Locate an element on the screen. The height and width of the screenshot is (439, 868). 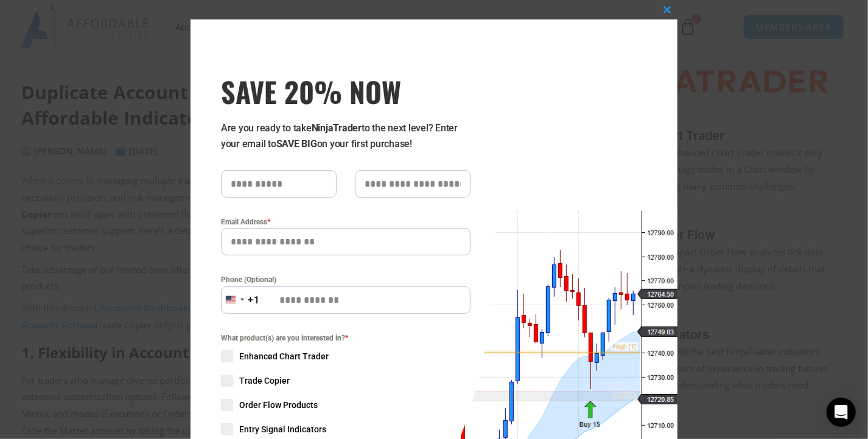
label: Email Address is located at coordinates (346, 222).